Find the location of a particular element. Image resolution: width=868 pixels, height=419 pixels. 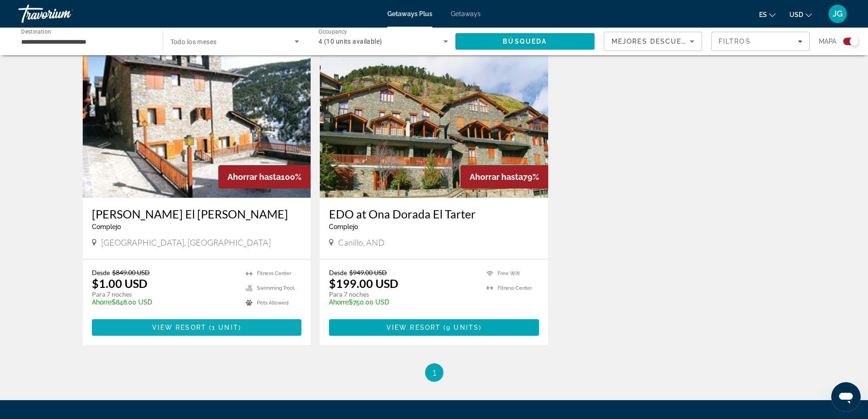

a: View Resort(1 unit) is located at coordinates (197, 327).